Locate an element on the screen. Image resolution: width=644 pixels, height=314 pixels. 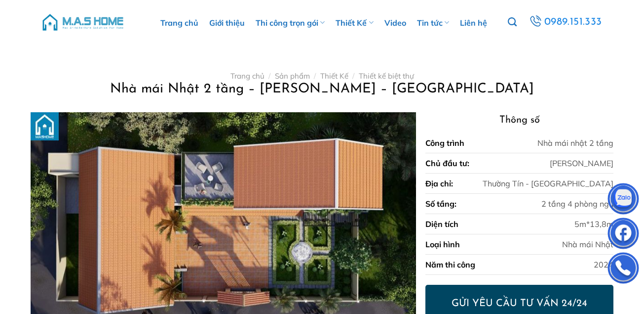
span: 0989.151.333 is located at coordinates (573, 22).